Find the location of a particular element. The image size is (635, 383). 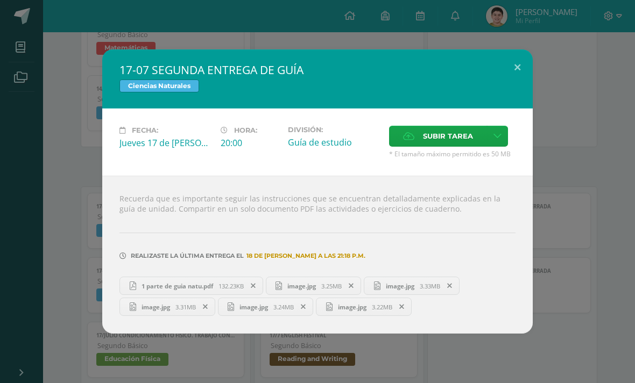

button: Close (Esc) is located at coordinates (517, 68).